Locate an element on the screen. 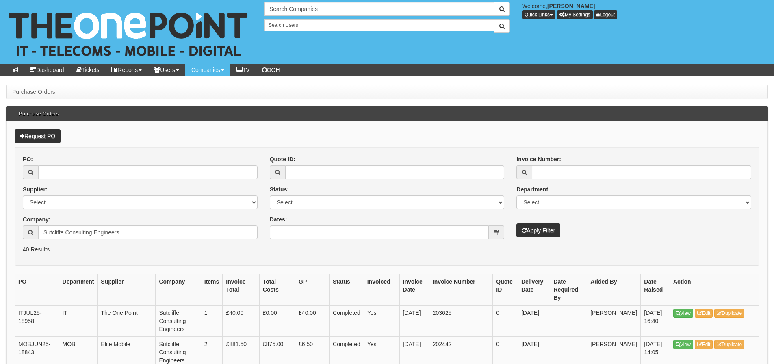 The height and width of the screenshot is (364, 774). th: Delivery Date is located at coordinates (534, 289).